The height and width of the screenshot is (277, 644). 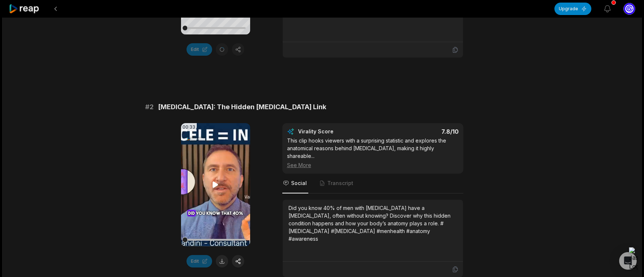 What do you see at coordinates (419, 131) in the screenshot?
I see `div: 7.8 /10` at bounding box center [419, 131].